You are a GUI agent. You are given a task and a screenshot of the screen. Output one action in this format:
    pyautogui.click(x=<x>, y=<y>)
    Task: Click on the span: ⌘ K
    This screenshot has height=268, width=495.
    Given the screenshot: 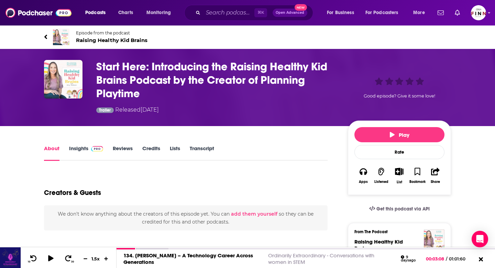 What is the action you would take?
    pyautogui.click(x=261, y=13)
    